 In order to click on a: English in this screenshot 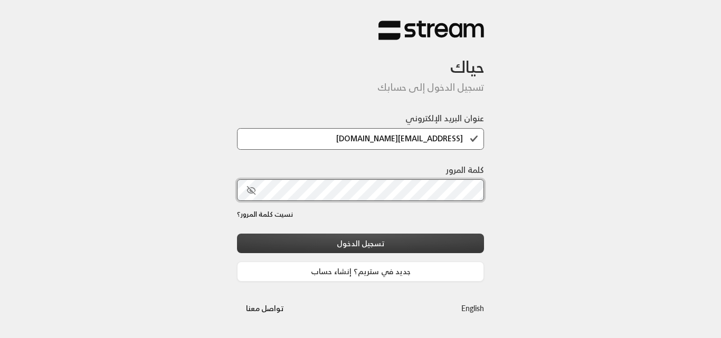, I will do `click(472, 308)`.